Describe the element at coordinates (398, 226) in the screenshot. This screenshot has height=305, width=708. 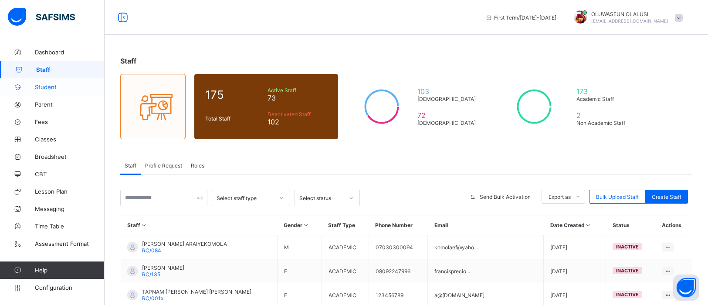
I see `th: Phone Number` at that location.